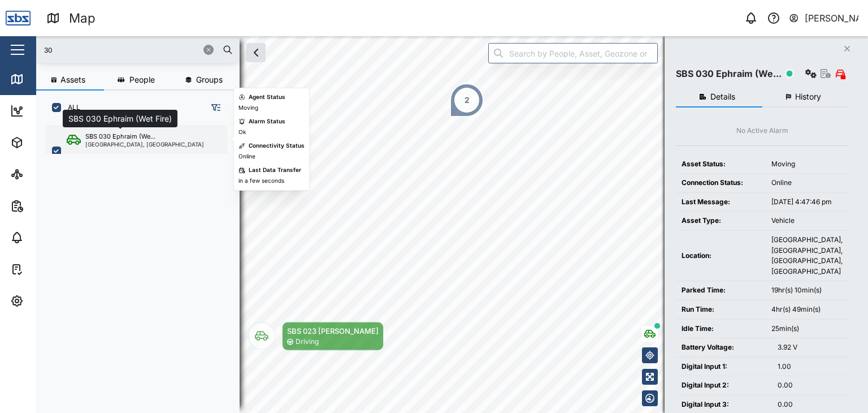 The height and width of the screenshot is (413, 868). What do you see at coordinates (807, 310) in the screenshot?
I see `div: 4hr(s) 49min(s)` at bounding box center [807, 310].